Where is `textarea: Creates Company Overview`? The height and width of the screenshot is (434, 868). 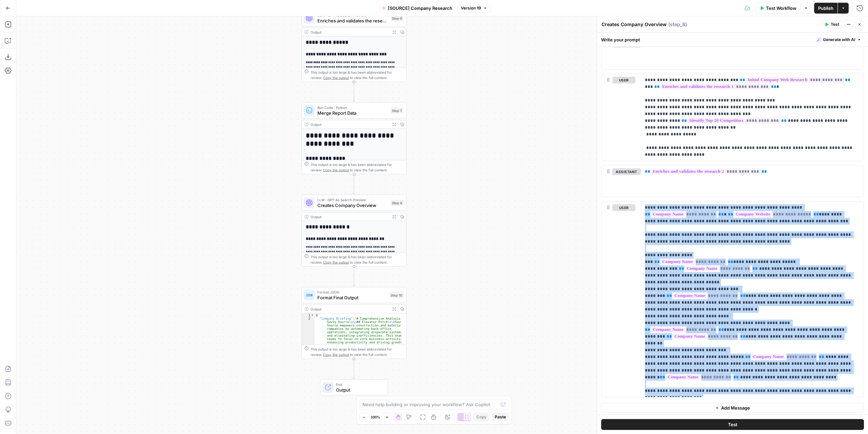 textarea: Creates Company Overview is located at coordinates (634, 24).